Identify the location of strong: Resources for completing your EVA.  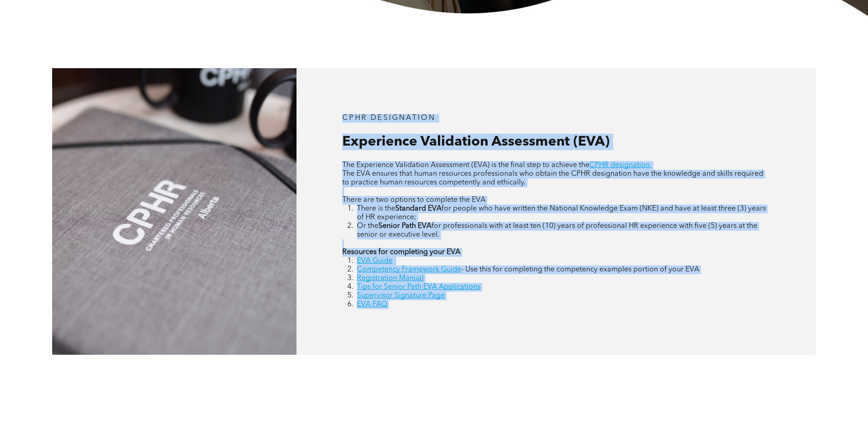
(402, 253).